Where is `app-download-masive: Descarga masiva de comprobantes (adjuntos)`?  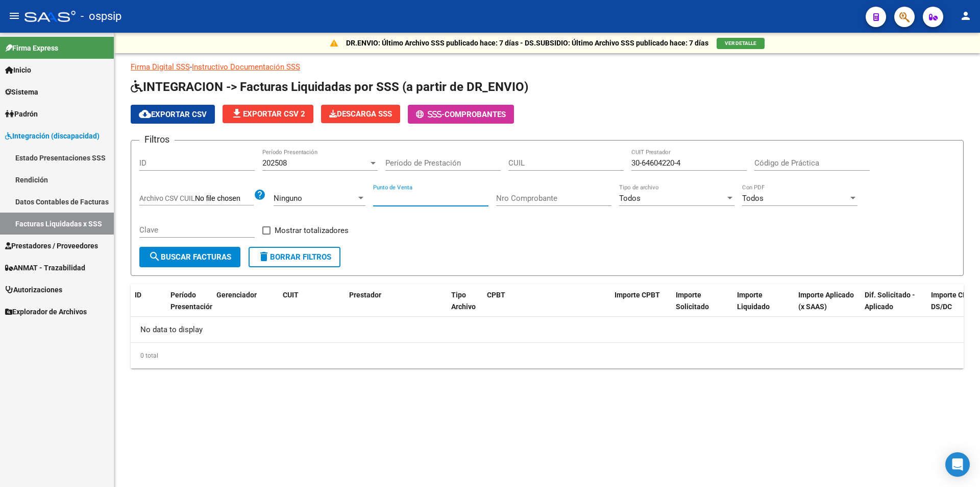 app-download-masive: Descarga masiva de comprobantes (adjuntos) is located at coordinates (360, 114).